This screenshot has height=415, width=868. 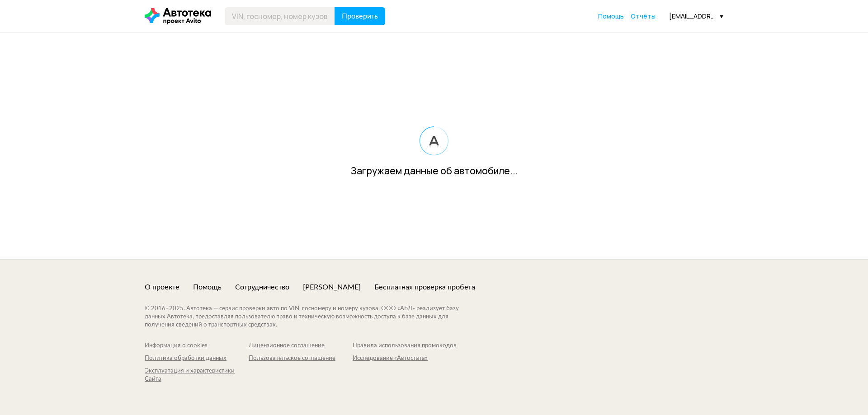 What do you see at coordinates (207, 287) in the screenshot?
I see `div: Помощь` at bounding box center [207, 287].